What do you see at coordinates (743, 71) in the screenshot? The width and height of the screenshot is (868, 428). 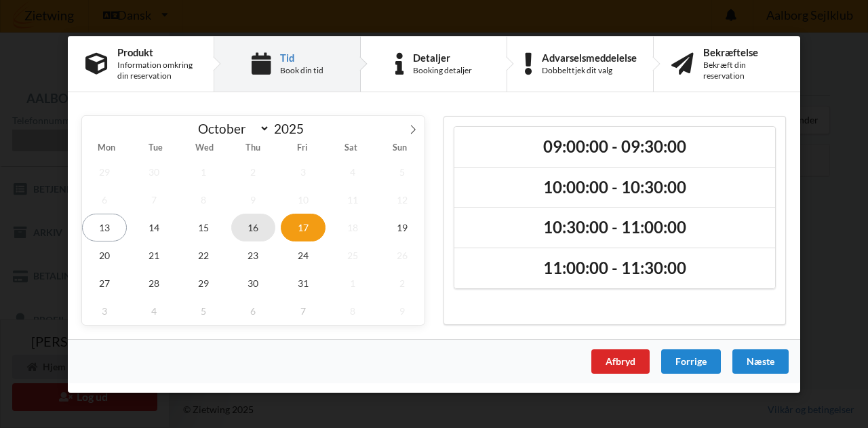 I see `div: Bekræft din reservation` at bounding box center [743, 71].